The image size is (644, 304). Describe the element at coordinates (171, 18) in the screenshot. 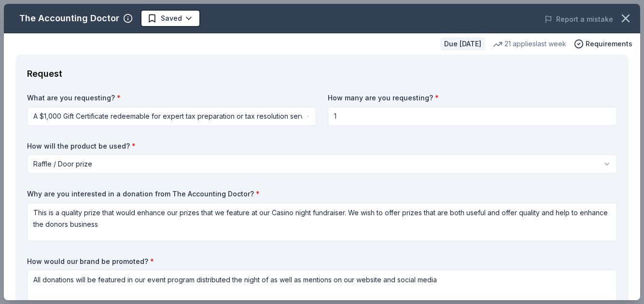

I see `span: Saved` at that location.